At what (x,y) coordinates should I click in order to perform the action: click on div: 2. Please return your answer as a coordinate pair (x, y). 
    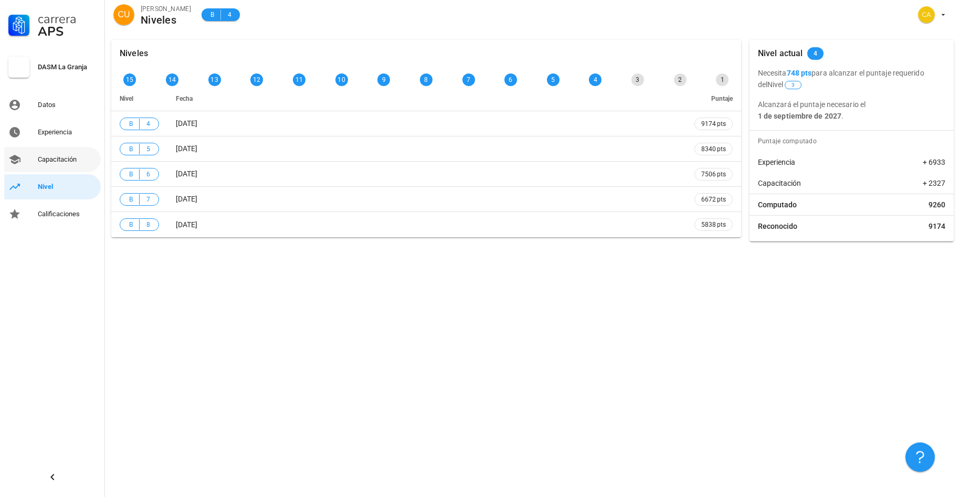
    Looking at the image, I should click on (680, 80).